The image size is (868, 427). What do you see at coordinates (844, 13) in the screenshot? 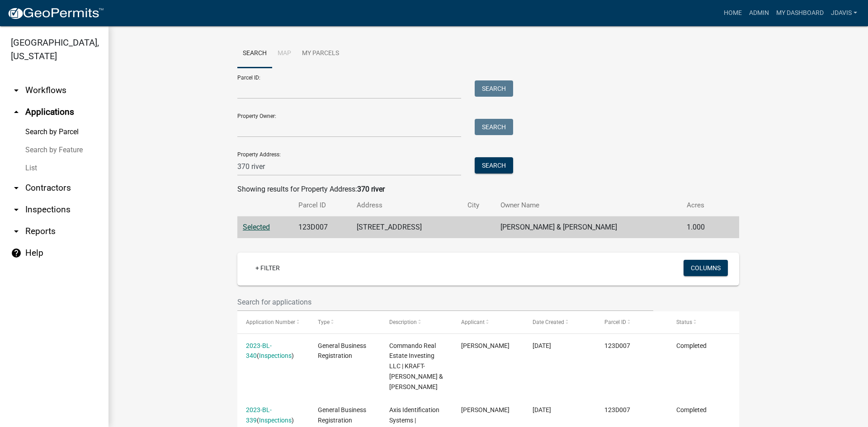
I see `a: jdavis` at bounding box center [844, 13].